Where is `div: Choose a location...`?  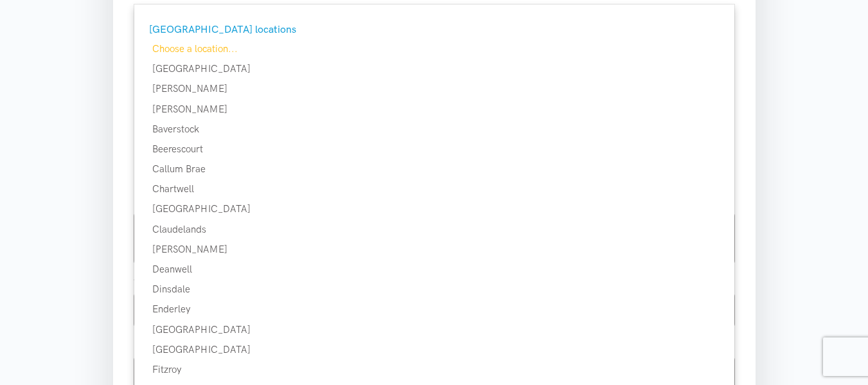 div: Choose a location... is located at coordinates (435, 49).